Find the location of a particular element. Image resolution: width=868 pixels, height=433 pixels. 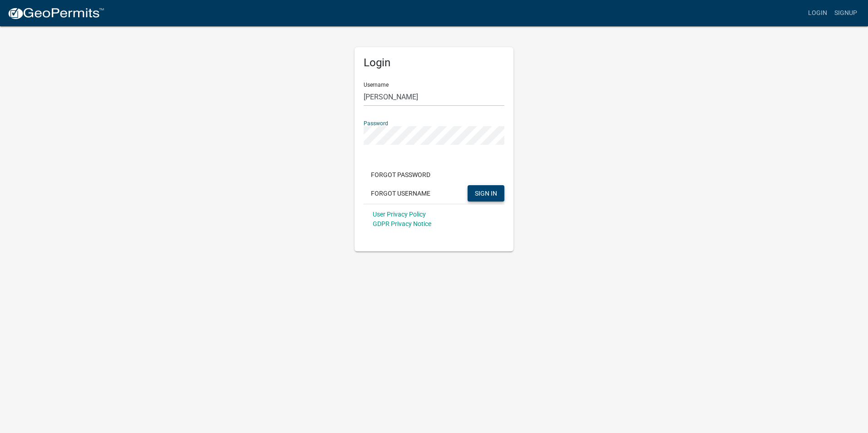

span: SIGN IN is located at coordinates (486, 193).